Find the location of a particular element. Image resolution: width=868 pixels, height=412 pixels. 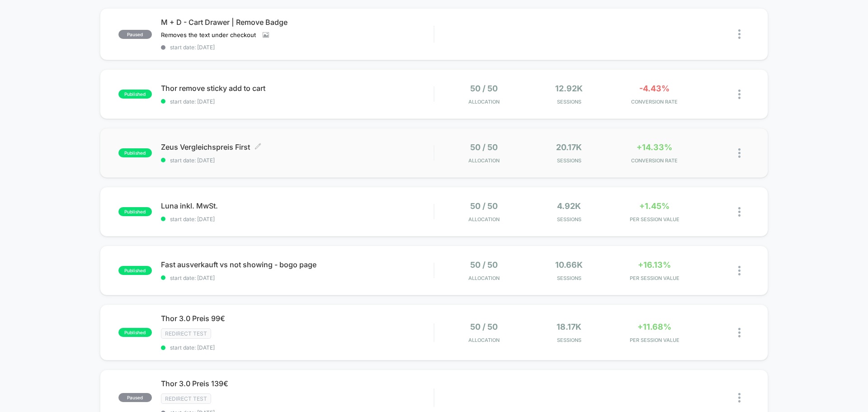

span: Fast ausverkauft vs not showing - bogo page is located at coordinates (297, 264).